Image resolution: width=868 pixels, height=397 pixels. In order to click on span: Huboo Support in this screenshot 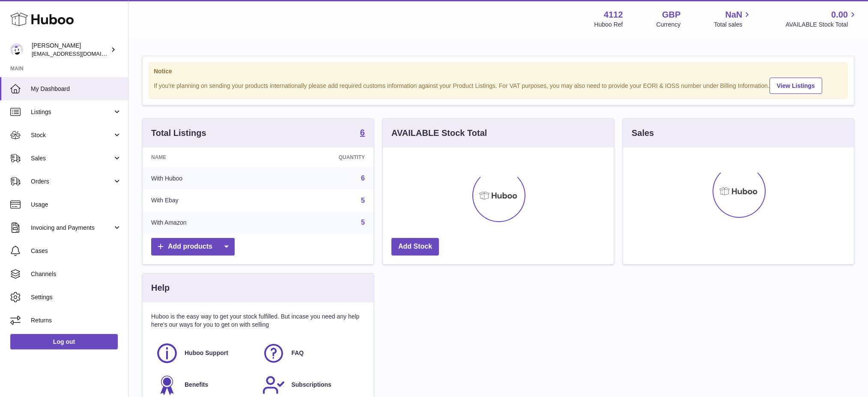, I will do `click(207, 353)`.